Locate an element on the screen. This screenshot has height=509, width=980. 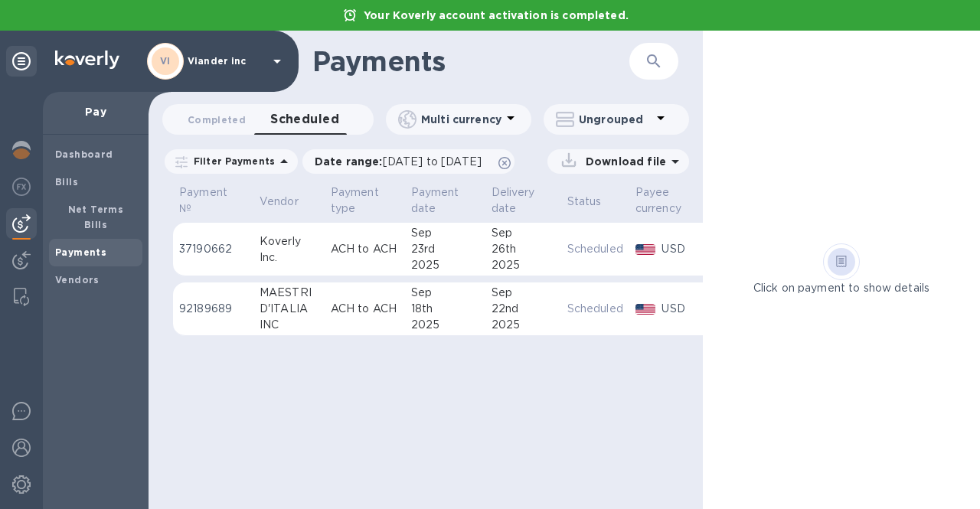
b: Payments is located at coordinates (81, 252).